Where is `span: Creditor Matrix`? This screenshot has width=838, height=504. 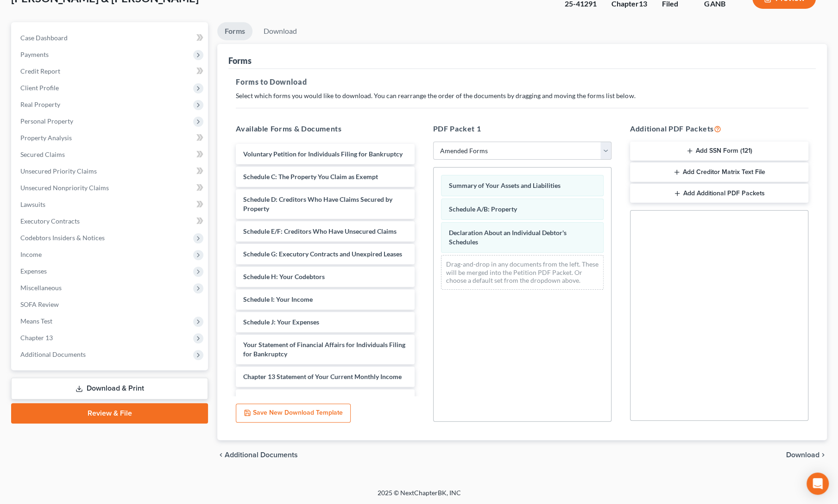
span: Creditor Matrix is located at coordinates (266, 399).